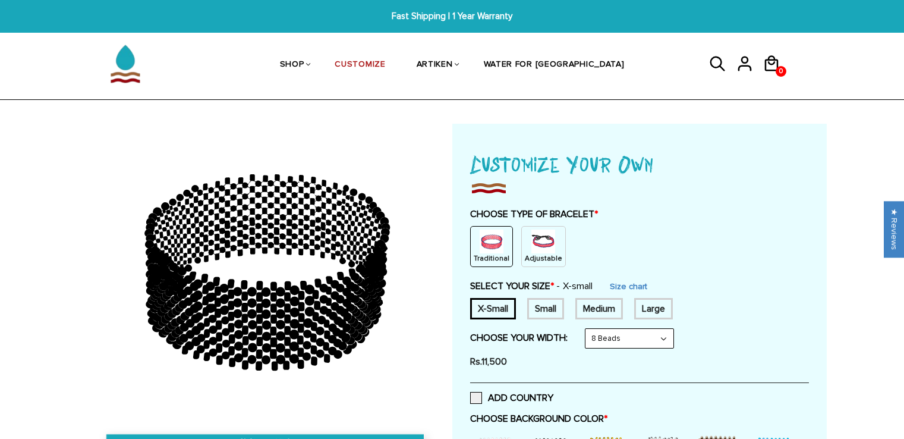 This screenshot has height=439, width=904. Describe the element at coordinates (599, 308) in the screenshot. I see `div: 7.5 inches` at that location.